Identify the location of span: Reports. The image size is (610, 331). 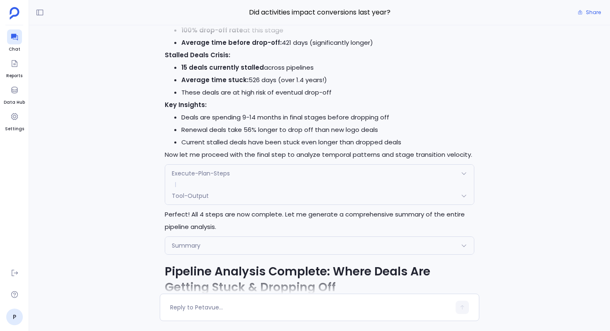
(14, 76).